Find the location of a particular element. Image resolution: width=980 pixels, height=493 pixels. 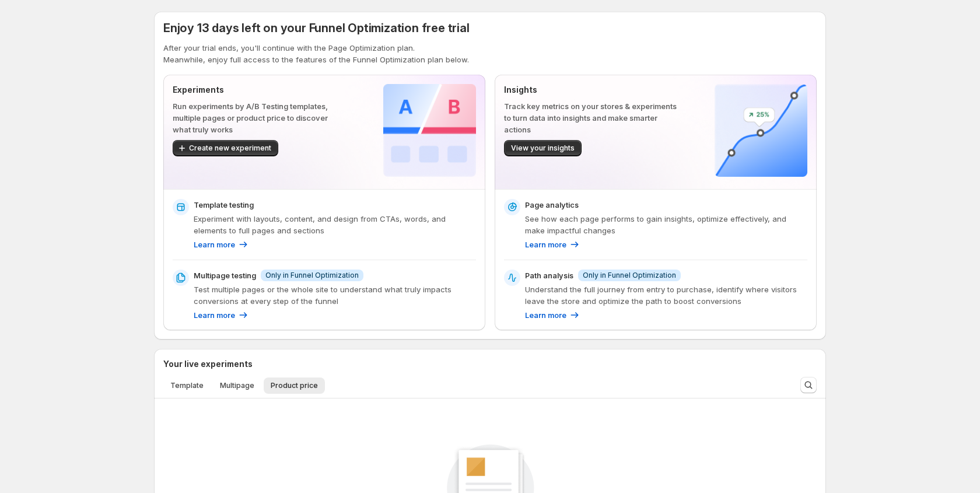

p: Experiment with layouts, content, and design from CTAs, words, and elements to full pages and sec... is located at coordinates (335, 225).